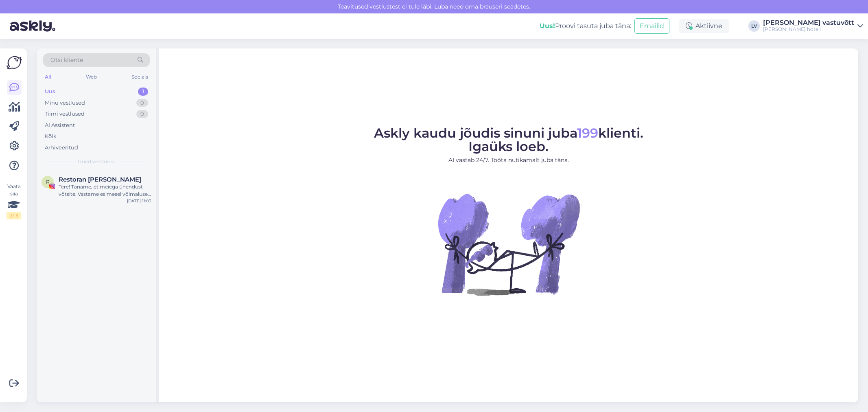 Image resolution: width=868 pixels, height=412 pixels. What do you see at coordinates (64, 103) in the screenshot?
I see `div: Minu vestlused` at bounding box center [64, 103].